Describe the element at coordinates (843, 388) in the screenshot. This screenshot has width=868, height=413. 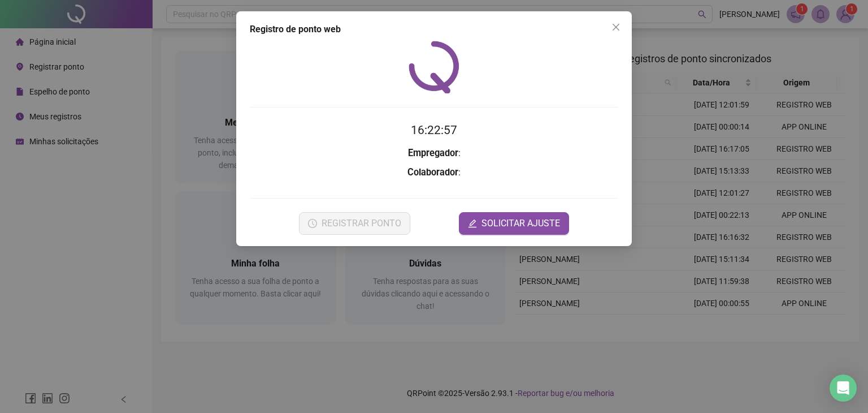
I see `div: Open Intercom Messenger` at that location.